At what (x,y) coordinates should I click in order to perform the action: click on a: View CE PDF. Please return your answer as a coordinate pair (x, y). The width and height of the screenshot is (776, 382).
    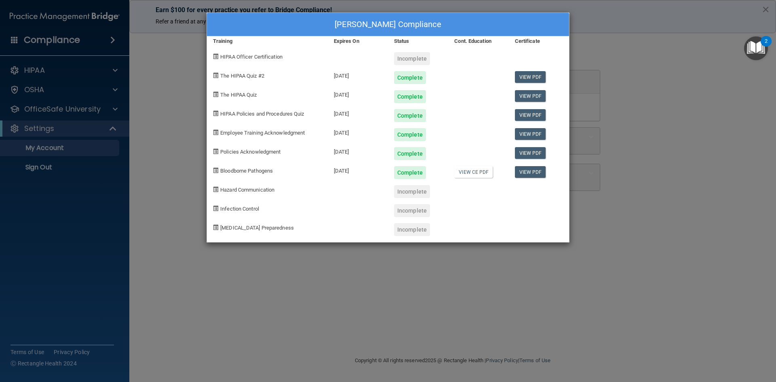
    Looking at the image, I should click on (473, 172).